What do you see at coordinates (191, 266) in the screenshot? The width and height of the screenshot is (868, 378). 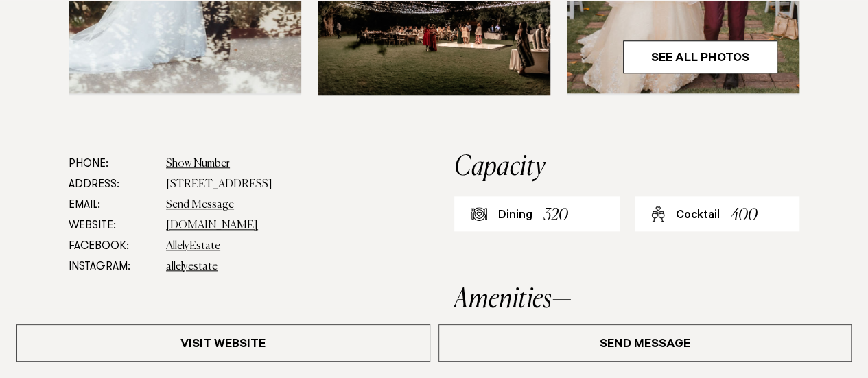 I see `a: allelyestate` at bounding box center [191, 266].